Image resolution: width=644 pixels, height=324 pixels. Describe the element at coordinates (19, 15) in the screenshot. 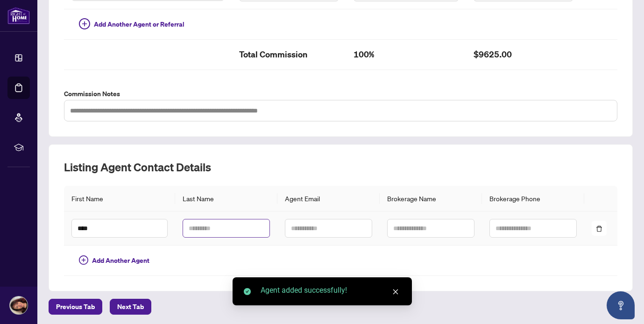

I see `img: logo` at that location.